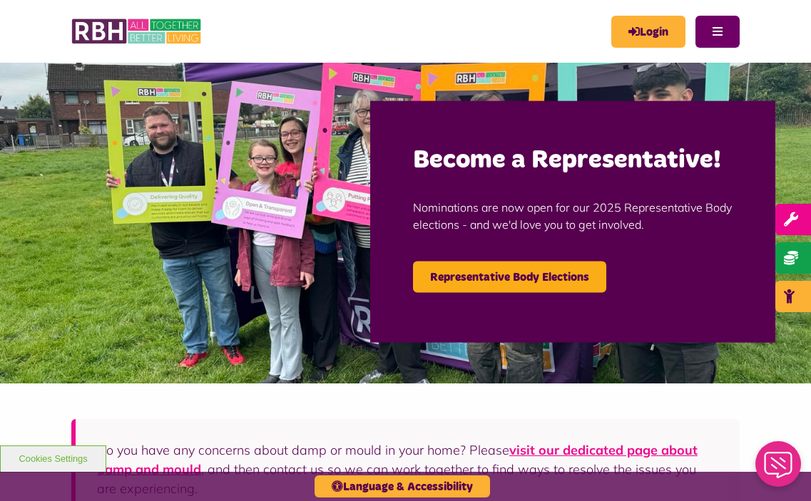  I want to click on div: Close Web Assistant, so click(31, 27).